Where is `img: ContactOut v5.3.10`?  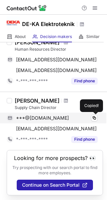 img: ContactOut v5.3.10 is located at coordinates (27, 8).